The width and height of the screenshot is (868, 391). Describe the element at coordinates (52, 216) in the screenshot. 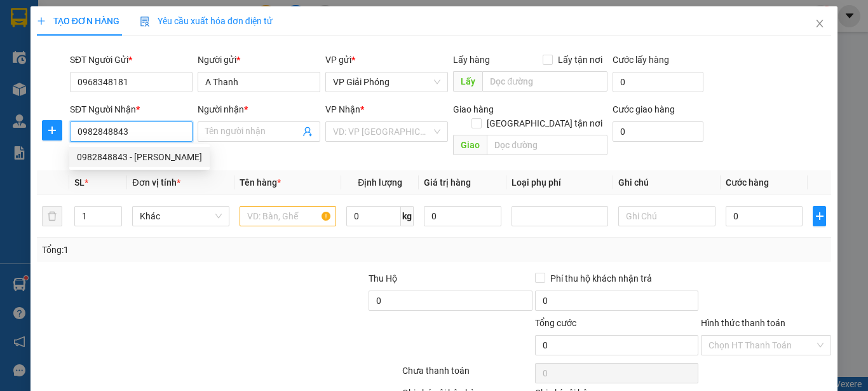

I see `button: delete` at that location.